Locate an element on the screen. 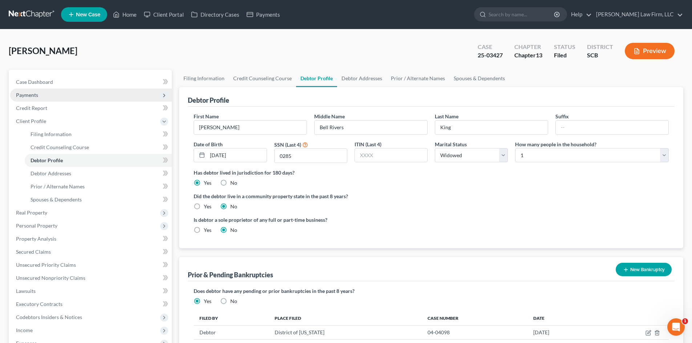  div: District is located at coordinates (600, 47).